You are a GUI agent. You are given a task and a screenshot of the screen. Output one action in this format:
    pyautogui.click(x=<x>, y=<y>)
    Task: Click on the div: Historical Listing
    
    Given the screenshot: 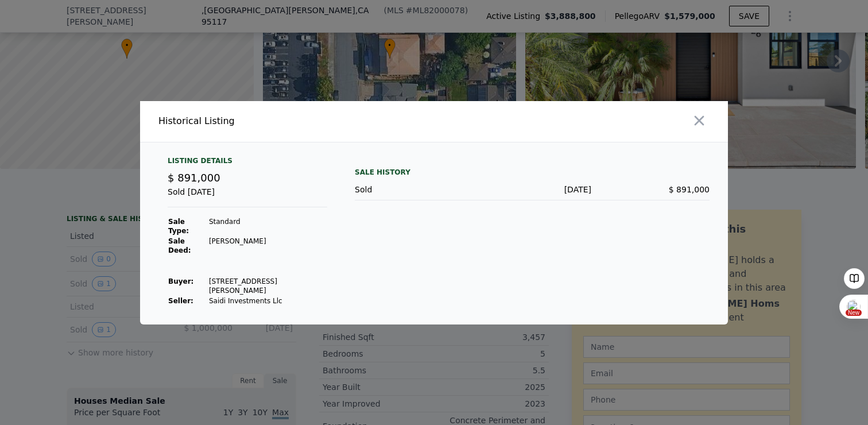 What is the action you would take?
    pyautogui.click(x=294, y=121)
    